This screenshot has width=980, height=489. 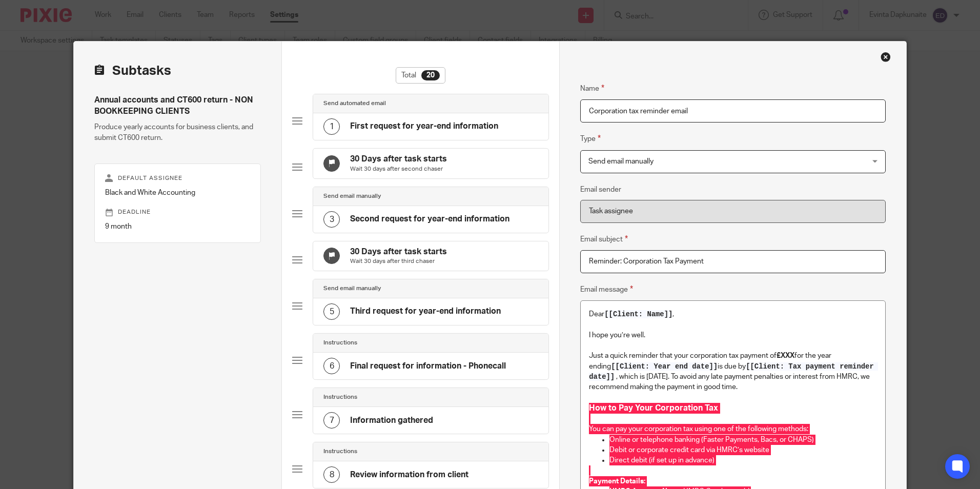 I want to click on h4: Send automated email, so click(x=354, y=103).